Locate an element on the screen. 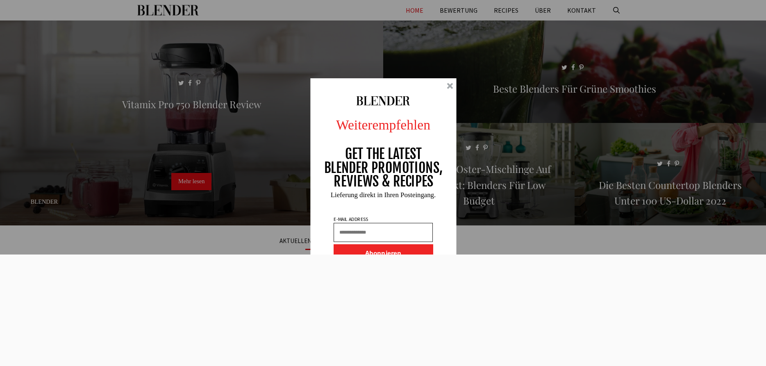 The height and width of the screenshot is (366, 766). button: Abonnieren is located at coordinates (383, 253).